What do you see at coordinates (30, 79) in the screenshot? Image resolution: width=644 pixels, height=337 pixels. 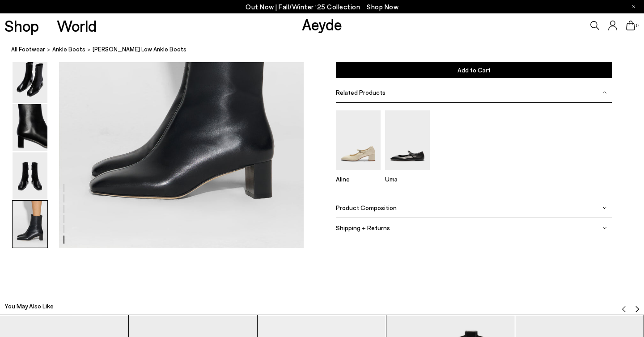 I see `img: Millie Low Ankle Boots - Image 3` at bounding box center [30, 79].